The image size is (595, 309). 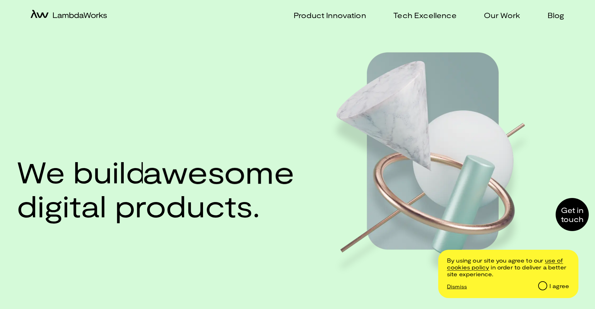 What do you see at coordinates (556, 15) in the screenshot?
I see `p: Blog` at bounding box center [556, 15].